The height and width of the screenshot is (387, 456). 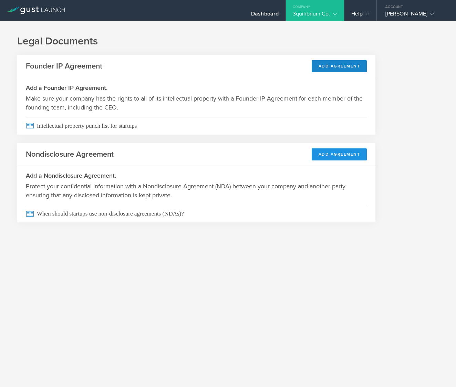 What do you see at coordinates (228, 41) in the screenshot?
I see `h1: Legal Documents` at bounding box center [228, 41].